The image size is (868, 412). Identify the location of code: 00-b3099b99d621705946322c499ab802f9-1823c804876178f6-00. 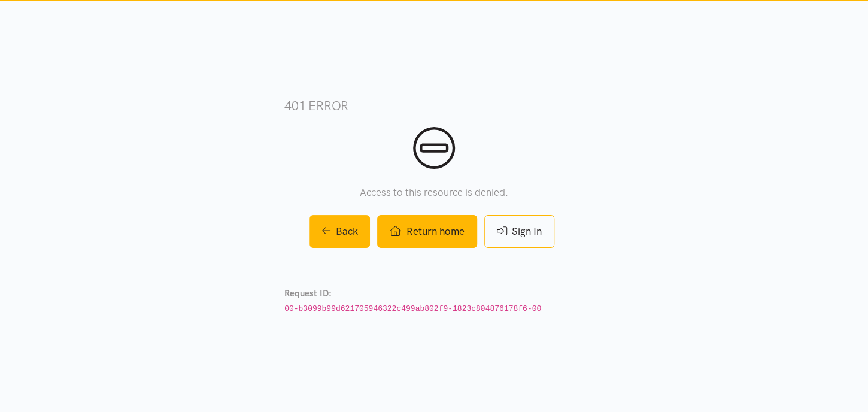
(412, 309).